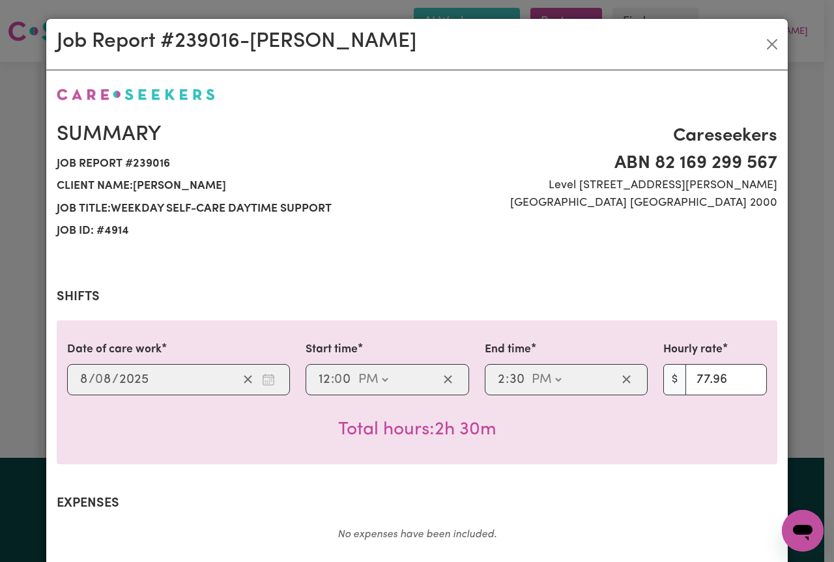 This screenshot has width=834, height=562. Describe the element at coordinates (114, 350) in the screenshot. I see `label: Date of care work` at that location.